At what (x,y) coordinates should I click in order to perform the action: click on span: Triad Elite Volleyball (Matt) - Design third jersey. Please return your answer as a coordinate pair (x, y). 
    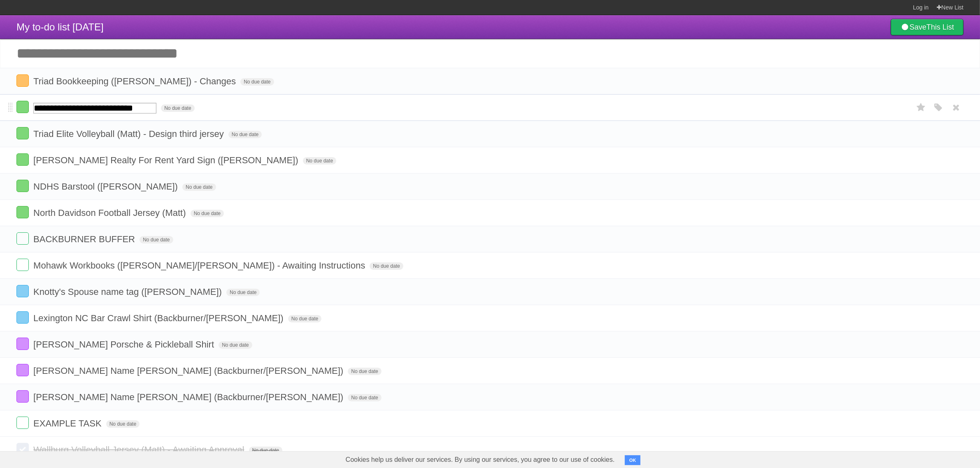
    Looking at the image, I should click on (129, 133).